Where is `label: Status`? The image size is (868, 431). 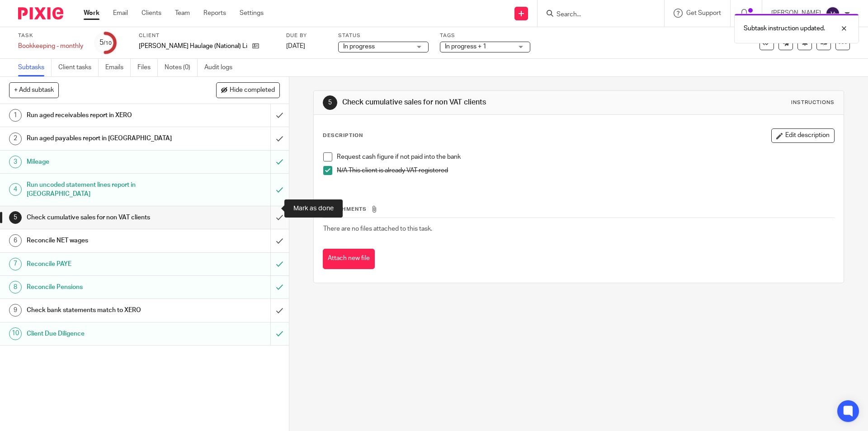
label: Status is located at coordinates (383, 36).